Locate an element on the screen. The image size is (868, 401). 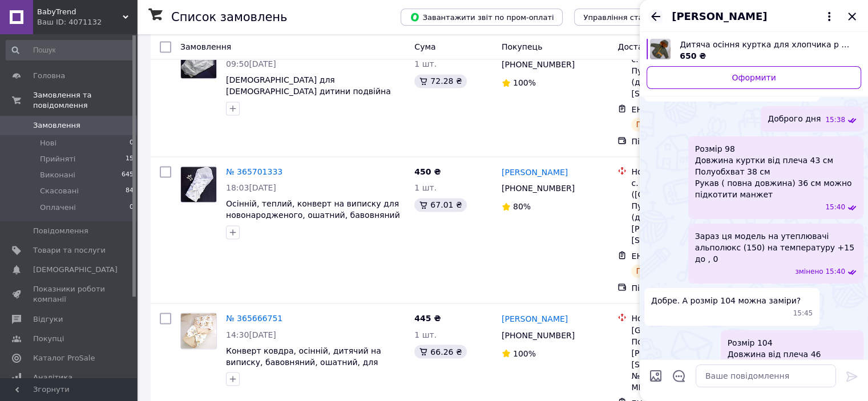
span: Доброго дня is located at coordinates (794, 119).